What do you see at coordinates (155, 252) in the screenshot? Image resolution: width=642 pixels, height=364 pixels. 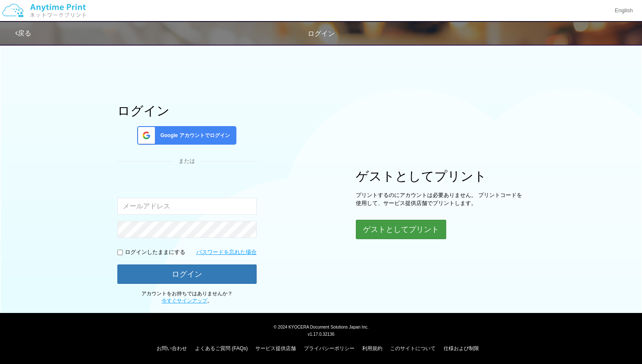 I see `p: ログインしたままにする` at bounding box center [155, 252].